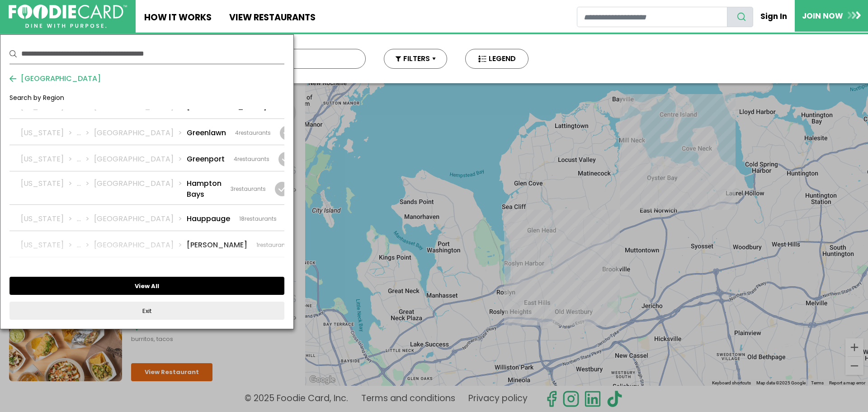 The image size is (868, 412). What do you see at coordinates (232, 188) in the screenshot?
I see `span: 3` at bounding box center [232, 188].